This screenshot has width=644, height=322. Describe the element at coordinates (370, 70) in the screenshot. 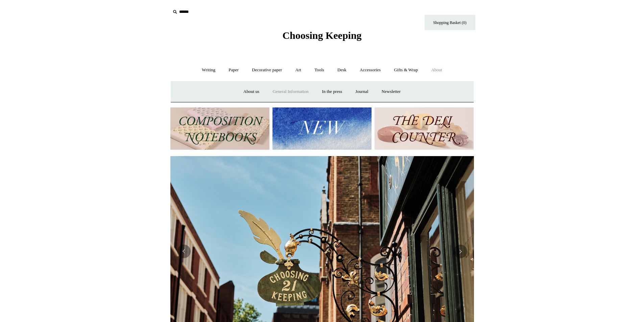

I see `a: Accessories` at that location.